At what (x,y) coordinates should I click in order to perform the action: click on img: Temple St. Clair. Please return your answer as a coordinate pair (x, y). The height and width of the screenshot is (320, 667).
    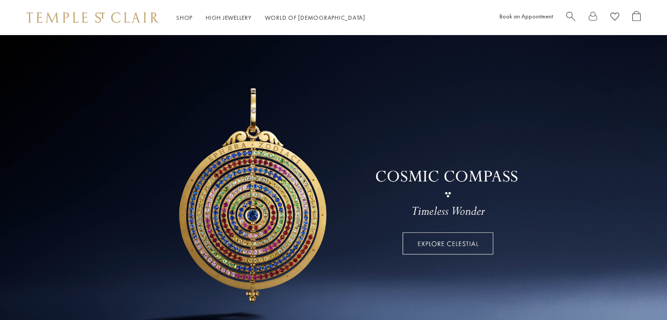
    Looking at the image, I should click on (92, 18).